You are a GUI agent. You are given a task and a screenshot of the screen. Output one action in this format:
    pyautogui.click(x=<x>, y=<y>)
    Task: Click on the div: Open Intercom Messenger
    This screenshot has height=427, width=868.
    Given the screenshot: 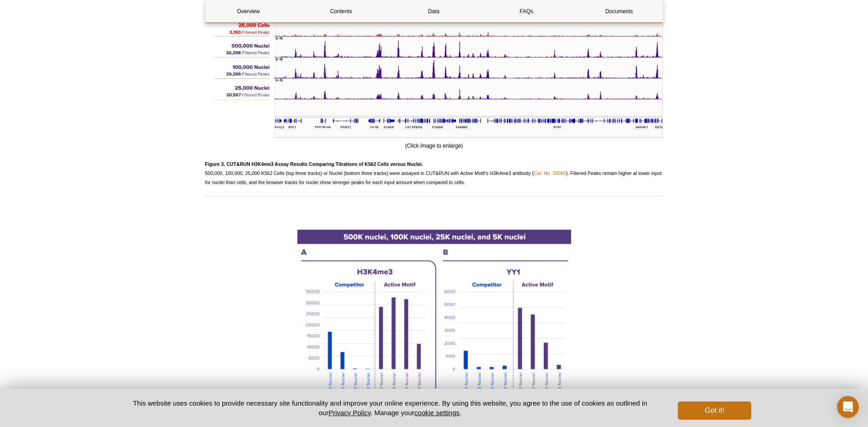 What is the action you would take?
    pyautogui.click(x=848, y=407)
    